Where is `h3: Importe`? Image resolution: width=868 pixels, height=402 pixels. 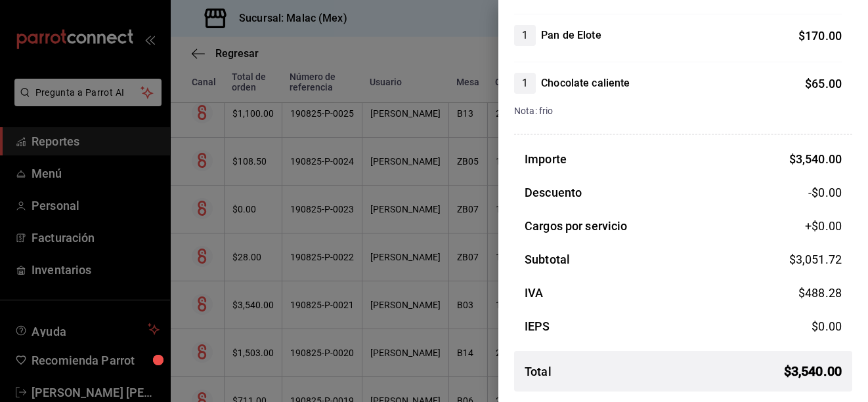
h3: Importe is located at coordinates (545, 159).